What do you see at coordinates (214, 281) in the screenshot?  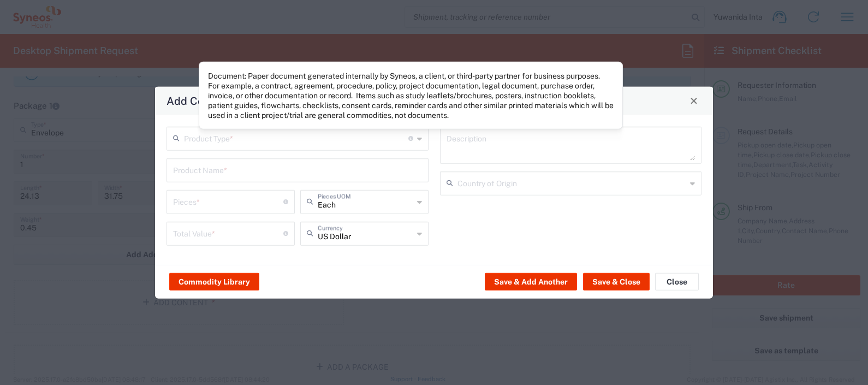 I see `button: Commodity Library` at bounding box center [214, 281].